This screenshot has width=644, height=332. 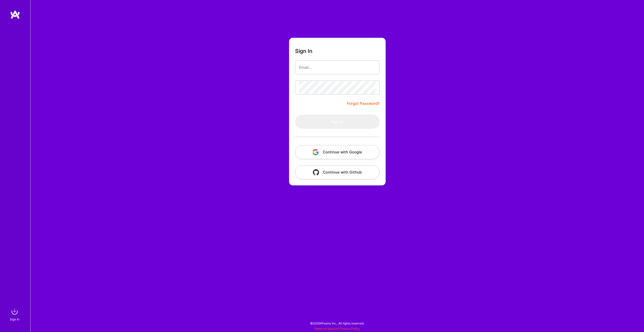 What do you see at coordinates (337, 67) in the screenshot?
I see `input: Email...` at bounding box center [337, 67].